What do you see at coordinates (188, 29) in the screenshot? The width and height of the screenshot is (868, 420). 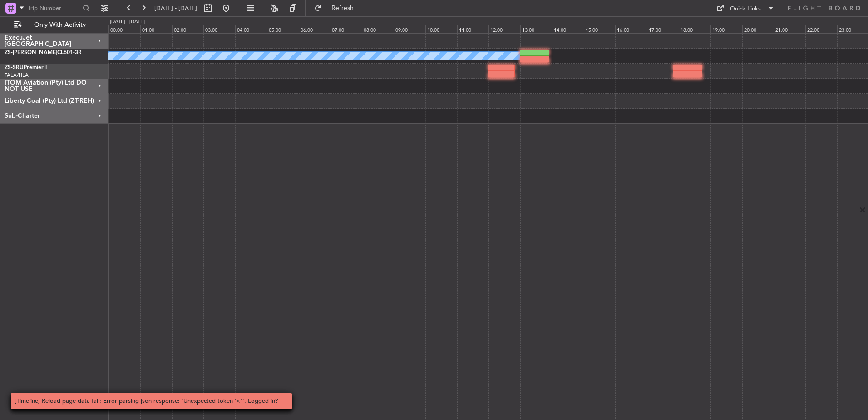 I see `div: 02:00` at bounding box center [188, 29].